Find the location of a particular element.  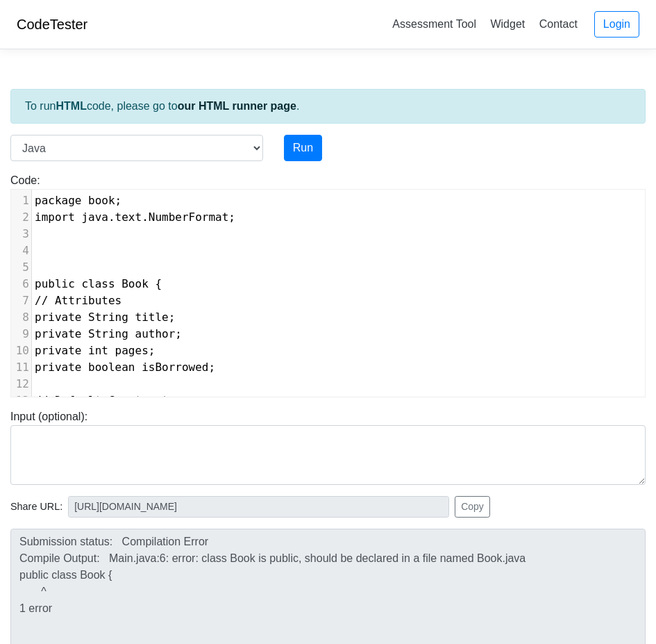

div: 3 is located at coordinates (21, 234).